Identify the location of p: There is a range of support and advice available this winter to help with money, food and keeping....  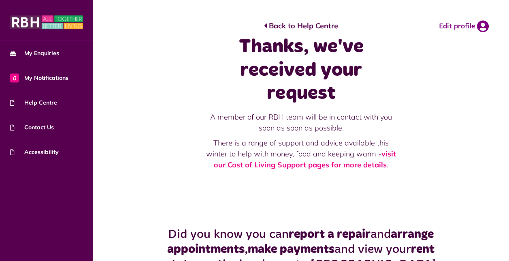
(301, 153).